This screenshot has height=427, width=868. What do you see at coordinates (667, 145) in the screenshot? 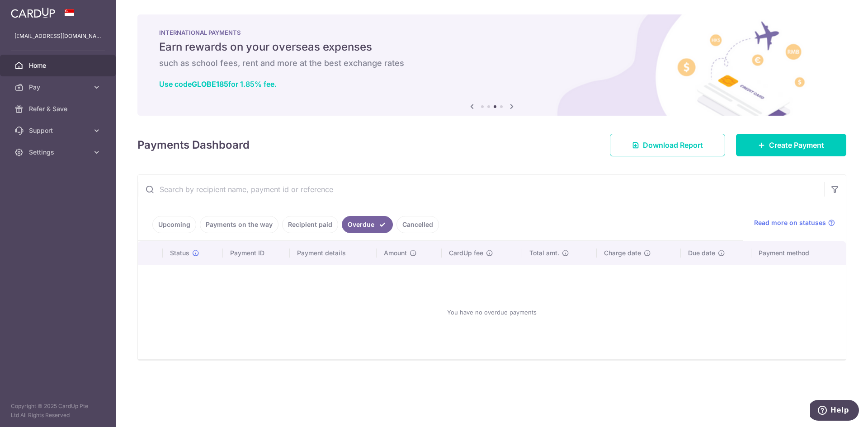
I see `a: Download Report` at bounding box center [667, 145].